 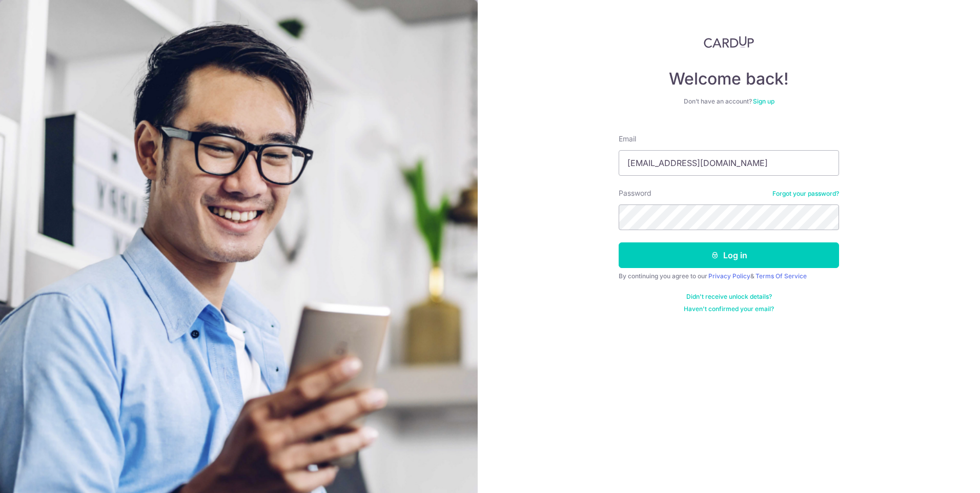 What do you see at coordinates (729, 102) in the screenshot?
I see `div: Don’t have an account?` at bounding box center [729, 102].